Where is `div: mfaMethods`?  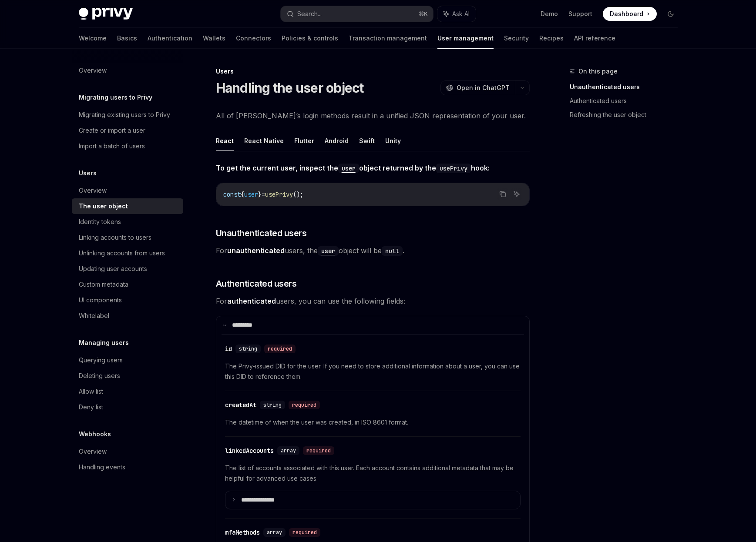
div: mfaMethods is located at coordinates (242, 532).